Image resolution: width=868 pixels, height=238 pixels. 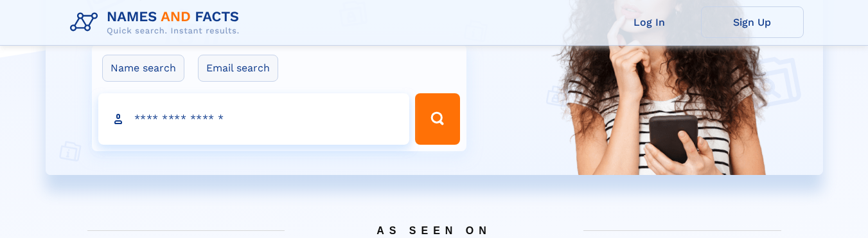 I want to click on a: Sign Up, so click(x=752, y=22).